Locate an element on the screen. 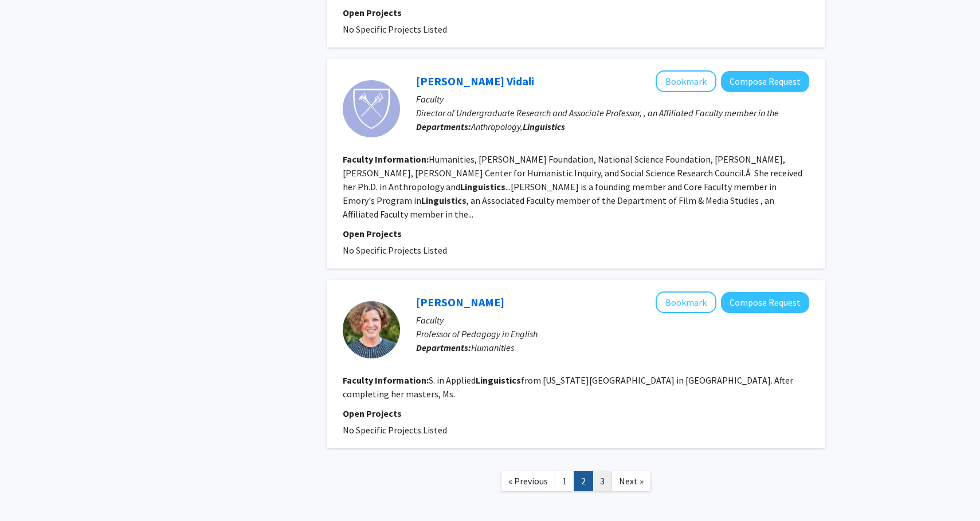  button: Add Stacy Bell to Bookmarks is located at coordinates (686, 302).